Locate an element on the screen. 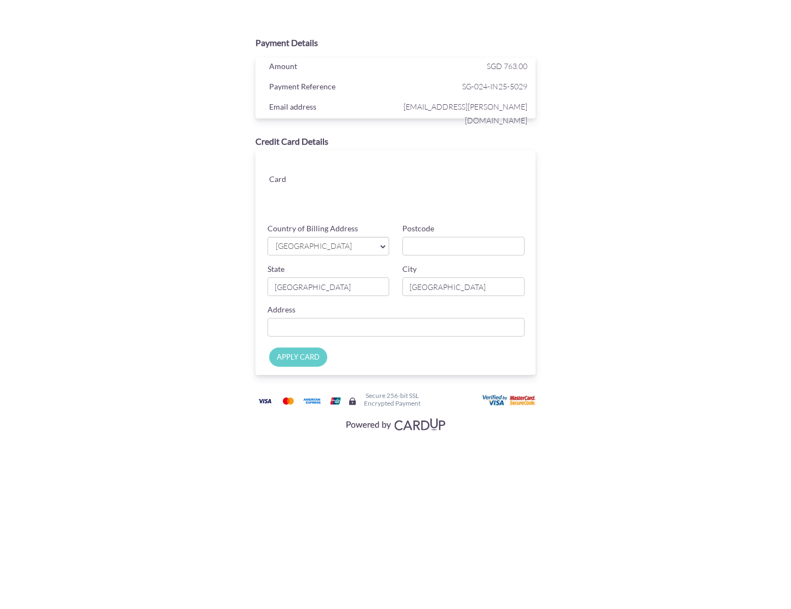  label: Postcode is located at coordinates (418, 229).